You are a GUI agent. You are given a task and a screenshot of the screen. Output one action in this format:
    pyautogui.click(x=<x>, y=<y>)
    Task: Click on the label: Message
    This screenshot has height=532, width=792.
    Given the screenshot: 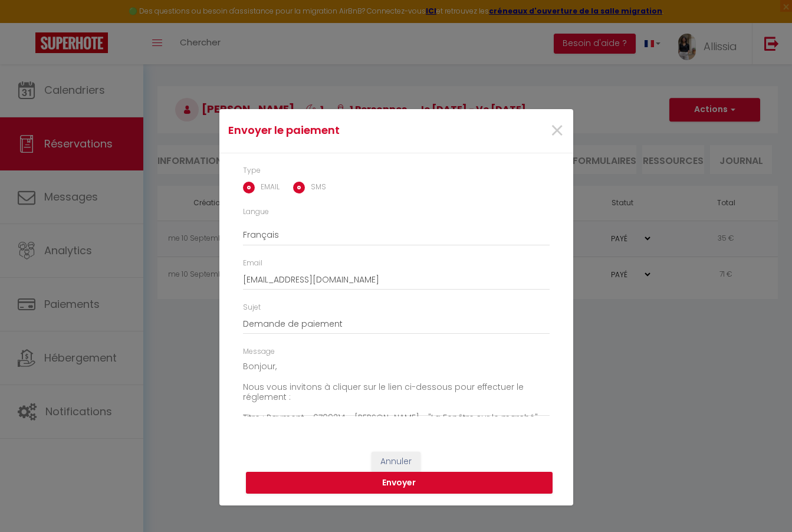 What is the action you would take?
    pyautogui.click(x=259, y=351)
    